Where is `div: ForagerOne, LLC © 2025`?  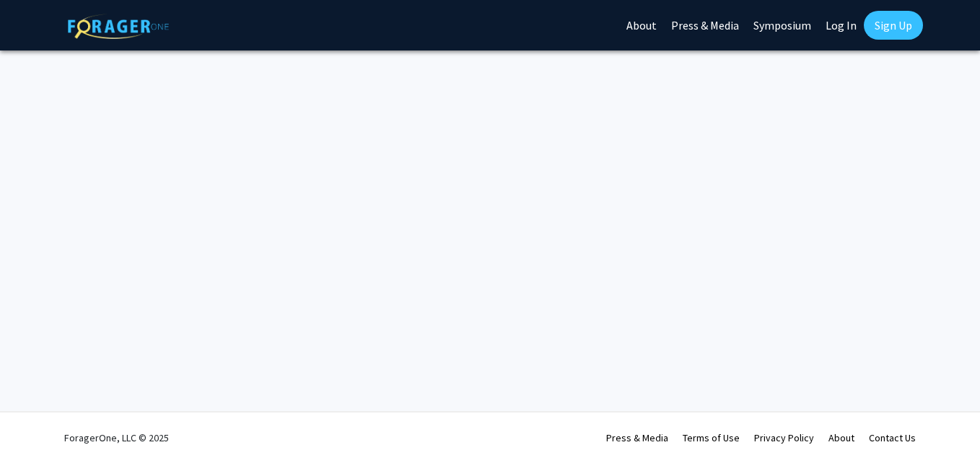
div: ForagerOne, LLC © 2025 is located at coordinates (116, 438).